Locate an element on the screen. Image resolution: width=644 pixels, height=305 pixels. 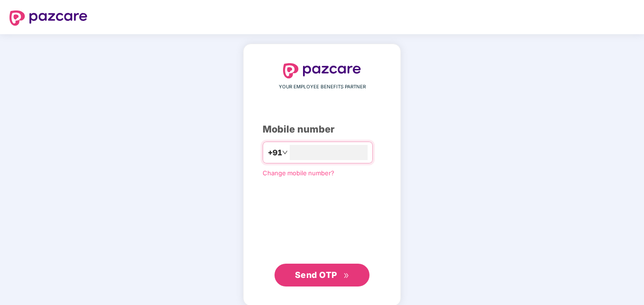
span: down is located at coordinates (285, 152).